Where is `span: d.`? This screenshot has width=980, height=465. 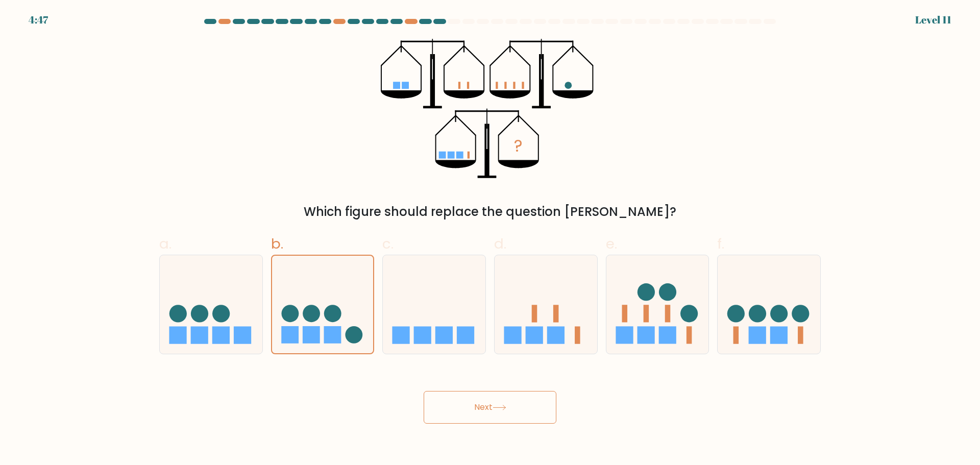 span: d. is located at coordinates (500, 243).